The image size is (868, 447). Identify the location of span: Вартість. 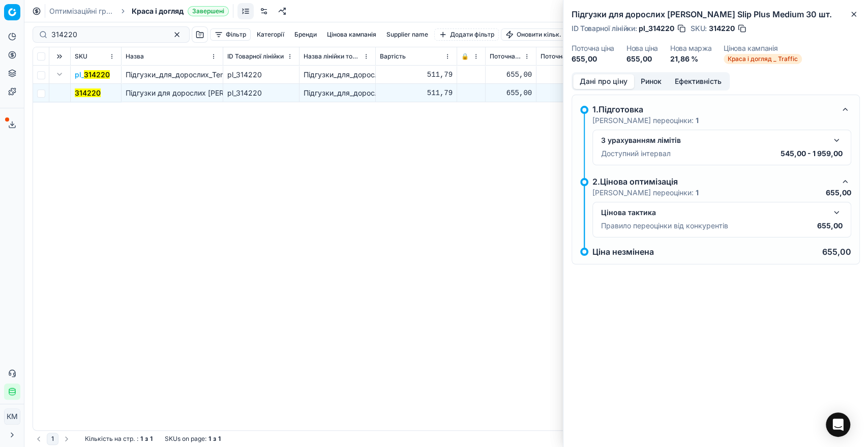
(393, 56).